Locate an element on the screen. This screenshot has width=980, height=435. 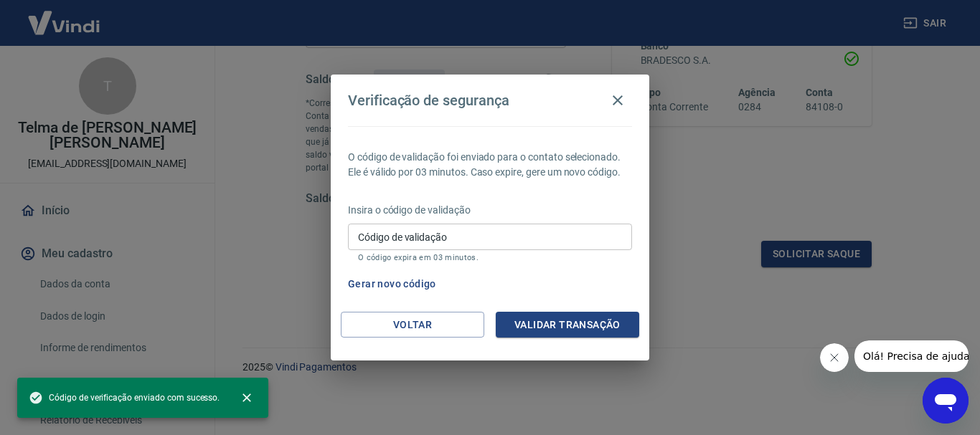
button: Validar transação is located at coordinates (568, 325).